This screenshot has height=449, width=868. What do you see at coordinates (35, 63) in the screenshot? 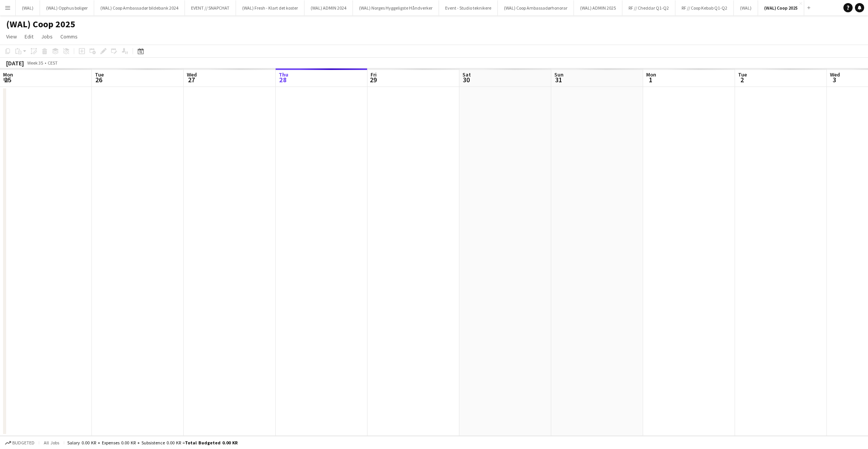
I see `span: Week 35` at bounding box center [35, 63].